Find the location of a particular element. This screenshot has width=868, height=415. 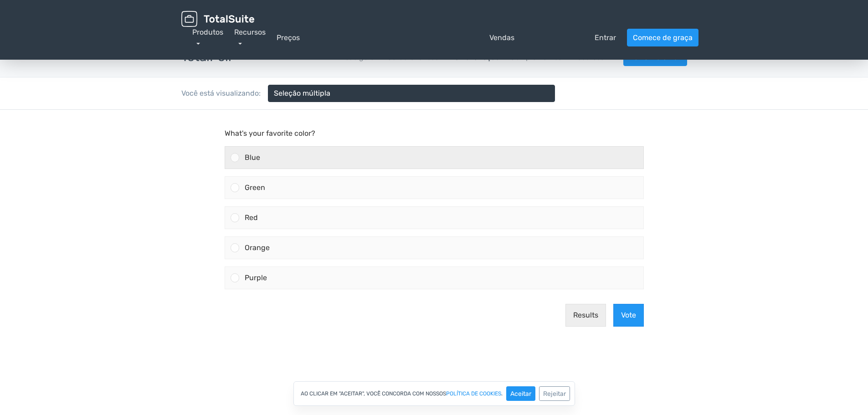

span: Red is located at coordinates (251, 108).